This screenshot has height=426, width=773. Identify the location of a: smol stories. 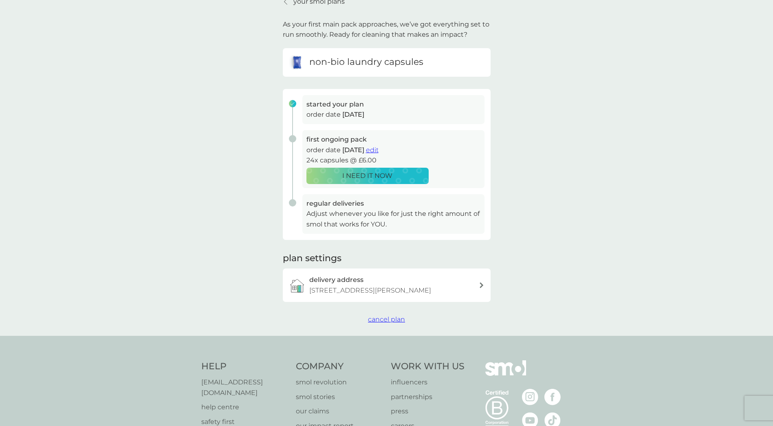
(339, 397).